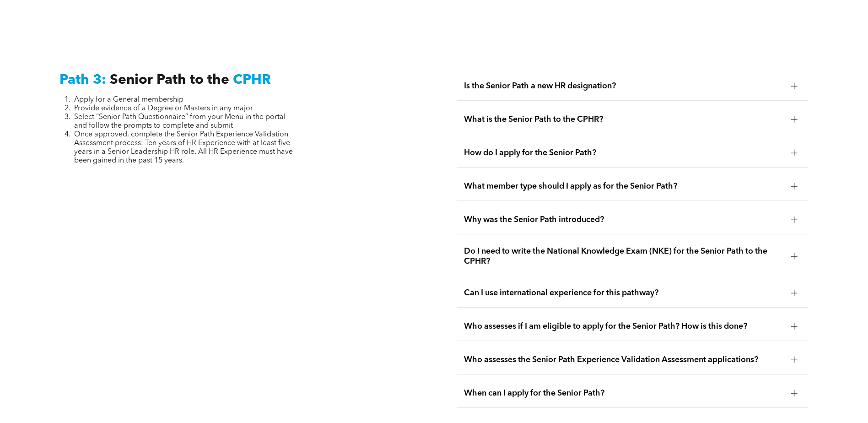  What do you see at coordinates (251, 80) in the screenshot?
I see `span: CPHR` at bounding box center [251, 80].